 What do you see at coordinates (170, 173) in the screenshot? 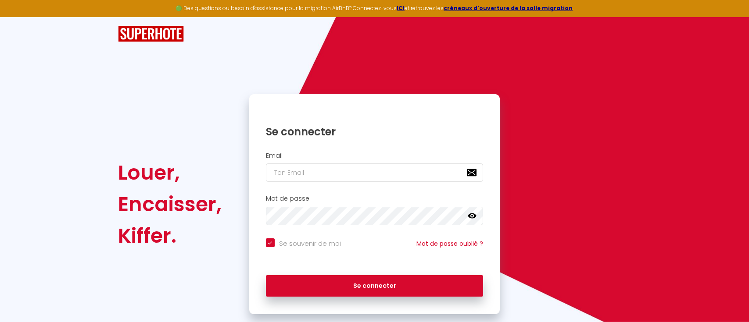
I see `div: Louer,` at bounding box center [170, 173].